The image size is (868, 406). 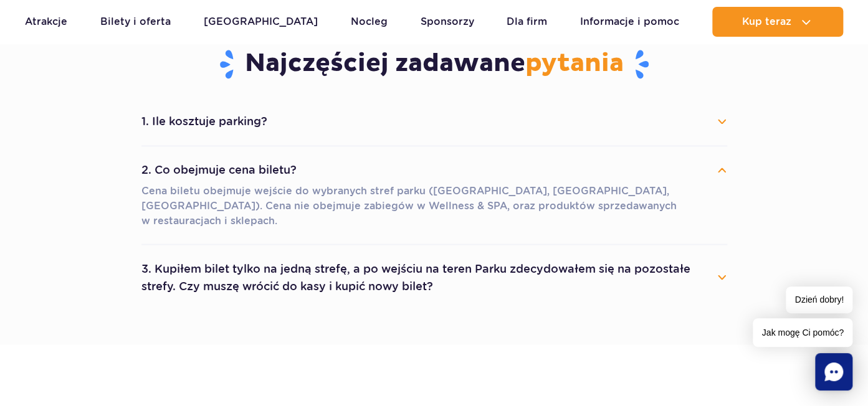 What do you see at coordinates (434, 122) in the screenshot?
I see `button: 1. Ile kosztuje parking?` at bounding box center [434, 122].